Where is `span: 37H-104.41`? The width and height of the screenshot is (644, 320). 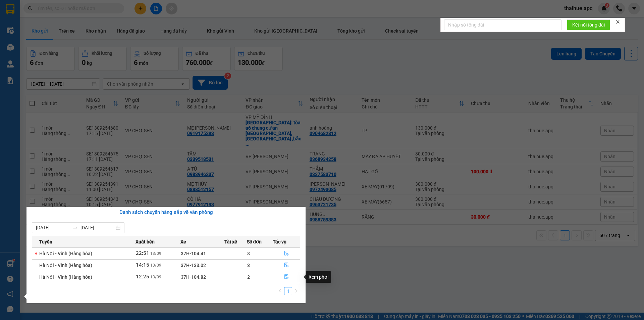 span: 37H-104.41 is located at coordinates (193, 253).